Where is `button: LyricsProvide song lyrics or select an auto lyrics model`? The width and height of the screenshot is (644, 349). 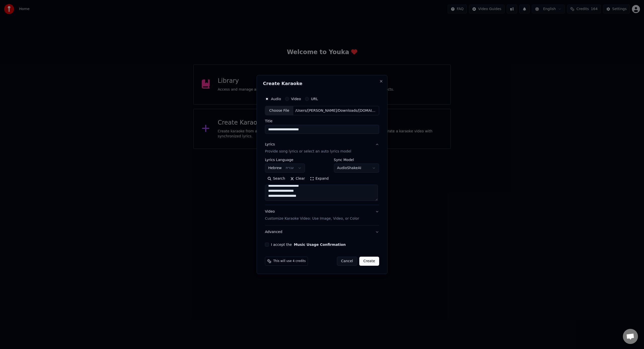
button: LyricsProvide song lyrics or select an auto lyrics model is located at coordinates (322, 148).